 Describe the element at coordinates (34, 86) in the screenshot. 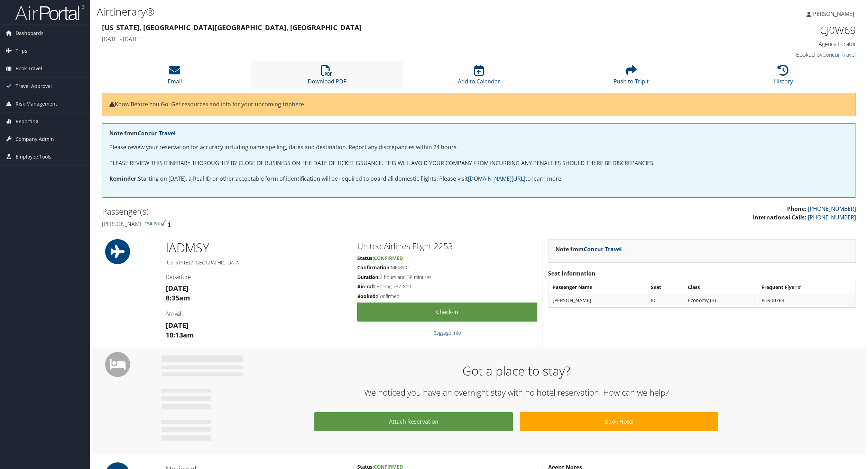

I see `span: Travel Approval` at that location.